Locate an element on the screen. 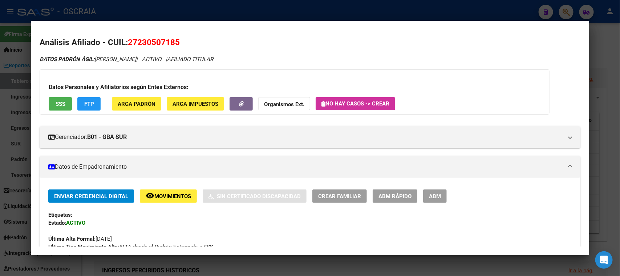 The width and height of the screenshot is (620, 276). span: Crear Familiar is located at coordinates (340, 196).